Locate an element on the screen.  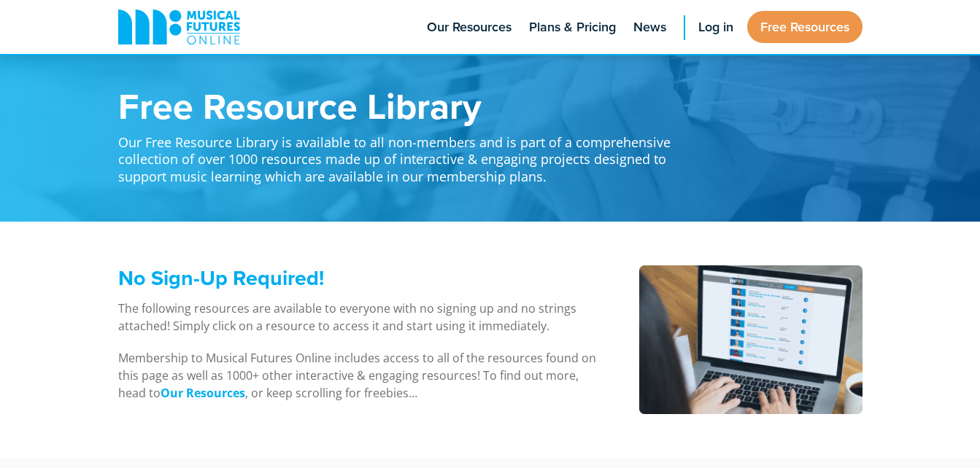
span: Plans & Pricing is located at coordinates (572, 27).